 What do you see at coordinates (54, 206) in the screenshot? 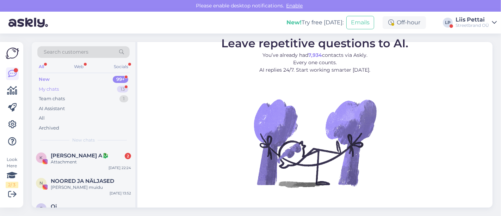
I see `span: Oj` at bounding box center [54, 206].